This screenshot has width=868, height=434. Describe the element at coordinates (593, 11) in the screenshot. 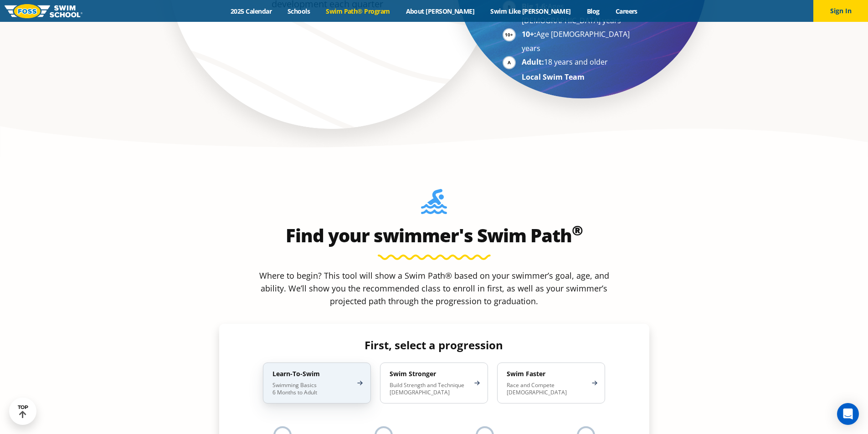

I see `a: Blog` at that location.